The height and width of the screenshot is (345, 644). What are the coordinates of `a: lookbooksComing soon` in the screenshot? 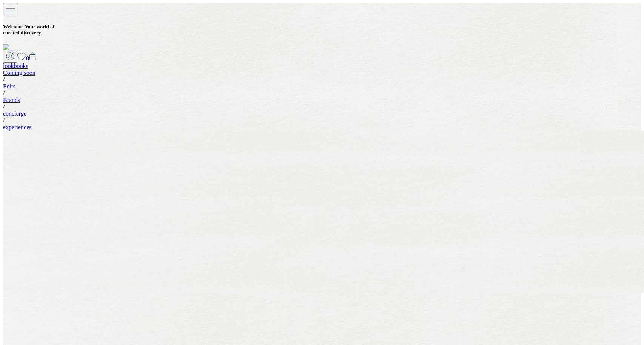 It's located at (322, 69).